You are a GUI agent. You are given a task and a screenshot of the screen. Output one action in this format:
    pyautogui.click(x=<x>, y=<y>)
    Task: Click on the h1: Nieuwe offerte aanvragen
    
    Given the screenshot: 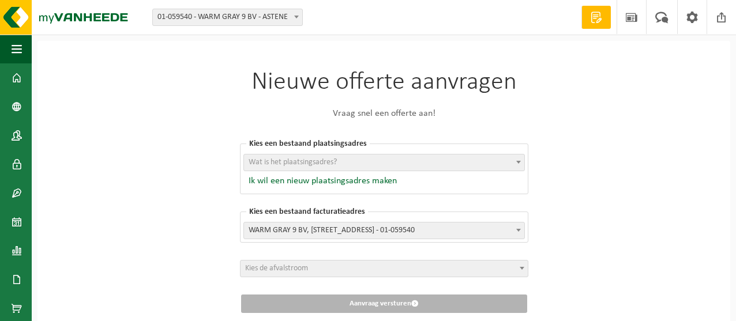 What is the action you would take?
    pyautogui.click(x=384, y=82)
    